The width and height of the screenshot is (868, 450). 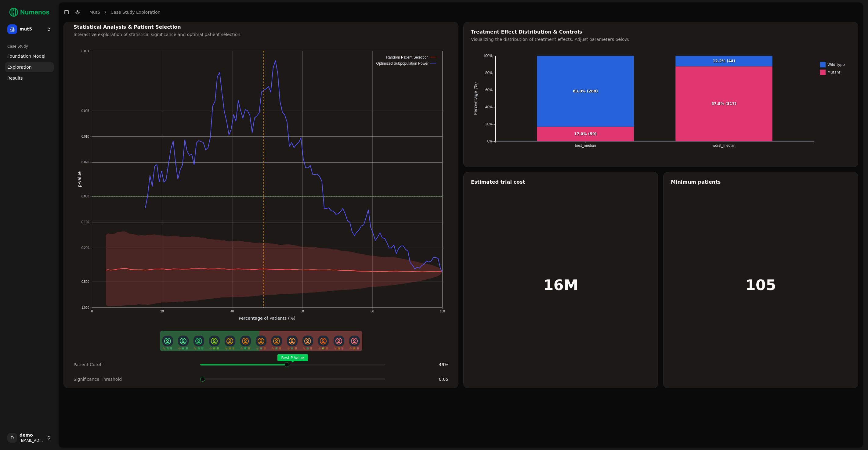 What do you see at coordinates (232, 311) in the screenshot?
I see `text: 40` at bounding box center [232, 311].